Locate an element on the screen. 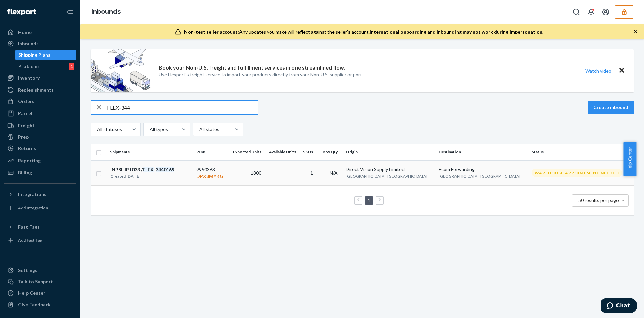 This screenshot has height=318, width=644. div: Fast Tags is located at coordinates (29, 227).